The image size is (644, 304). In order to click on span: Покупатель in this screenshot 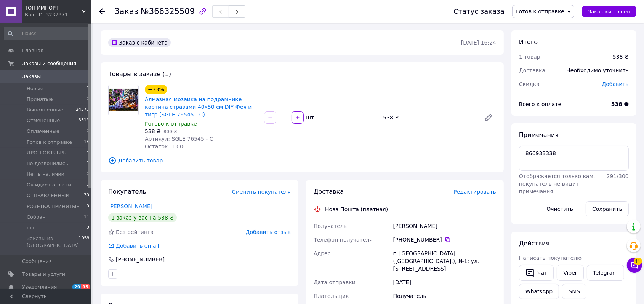, I will do `click(128, 192)`.